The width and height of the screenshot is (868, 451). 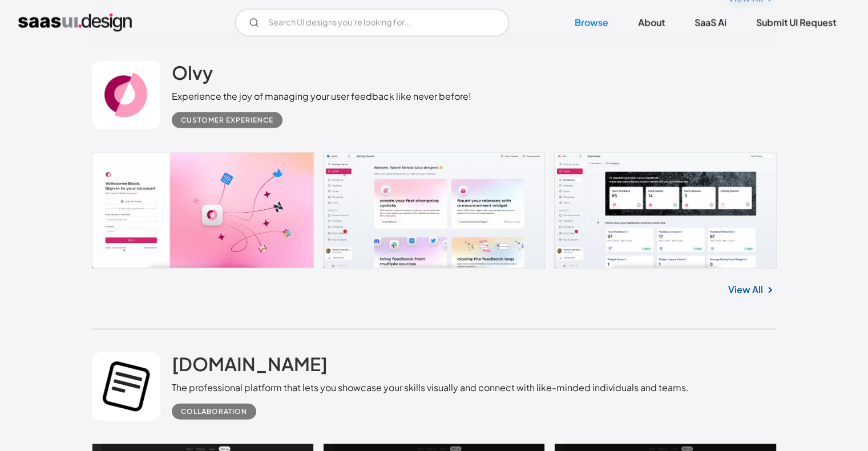 What do you see at coordinates (710, 23) in the screenshot?
I see `a: SaaS Ai` at bounding box center [710, 23].